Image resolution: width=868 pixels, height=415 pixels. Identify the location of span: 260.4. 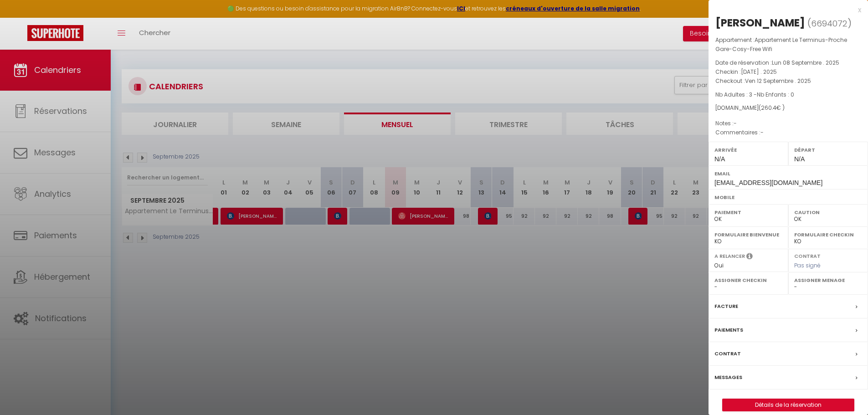
(769, 108).